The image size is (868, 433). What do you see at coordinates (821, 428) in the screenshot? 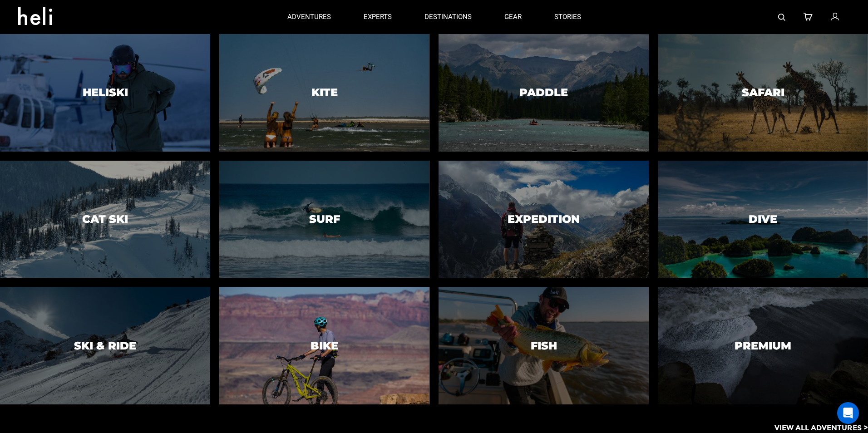
I see `p: View All Adventures >` at bounding box center [821, 428].